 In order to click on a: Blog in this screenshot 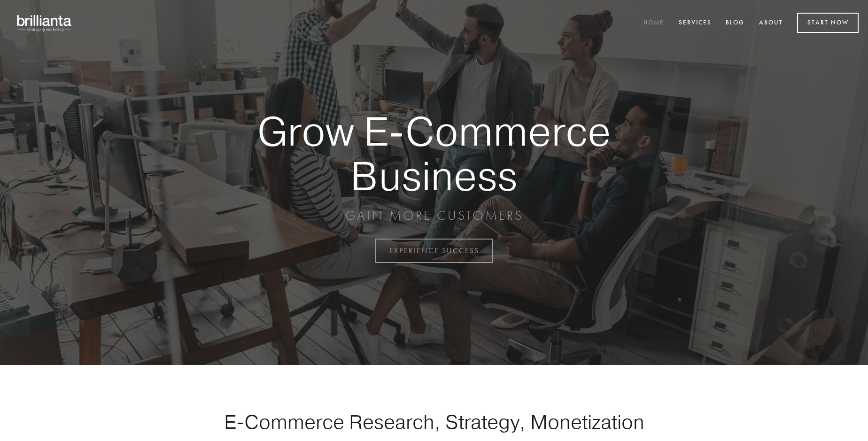, I will do `click(735, 23)`.